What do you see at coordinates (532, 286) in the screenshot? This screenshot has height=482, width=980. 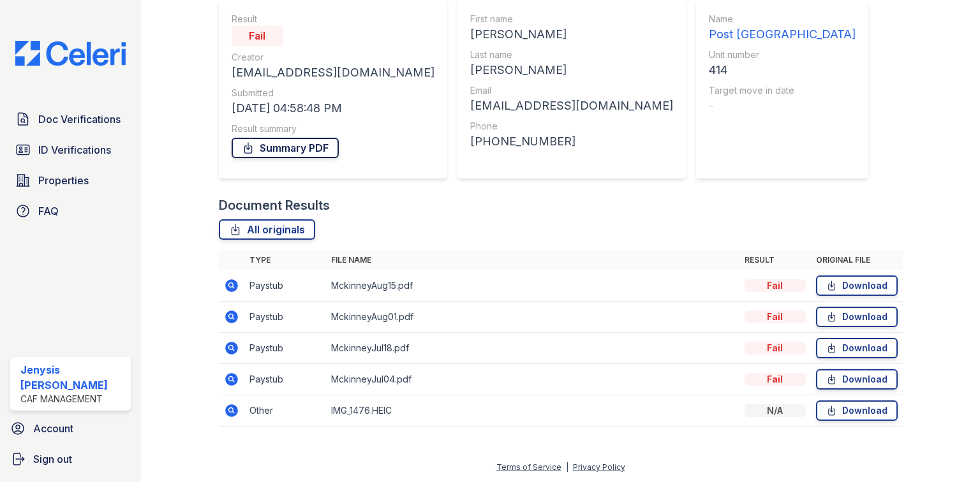 I see `td: MckinneyAug15.pdf` at bounding box center [532, 286].